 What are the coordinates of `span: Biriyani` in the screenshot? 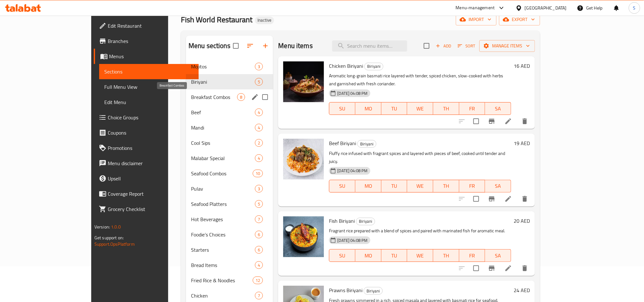 It's located at (373, 291).